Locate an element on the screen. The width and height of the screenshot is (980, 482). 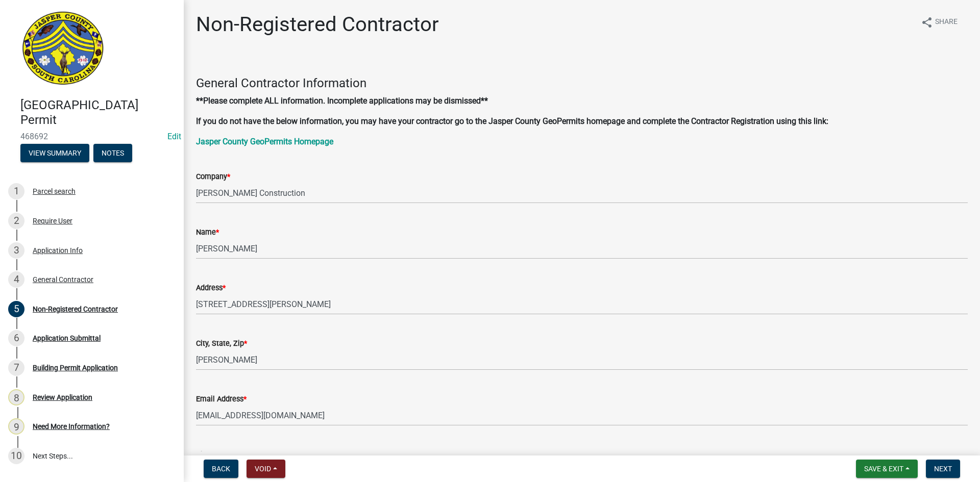
button: Save & Exit is located at coordinates (887, 469).